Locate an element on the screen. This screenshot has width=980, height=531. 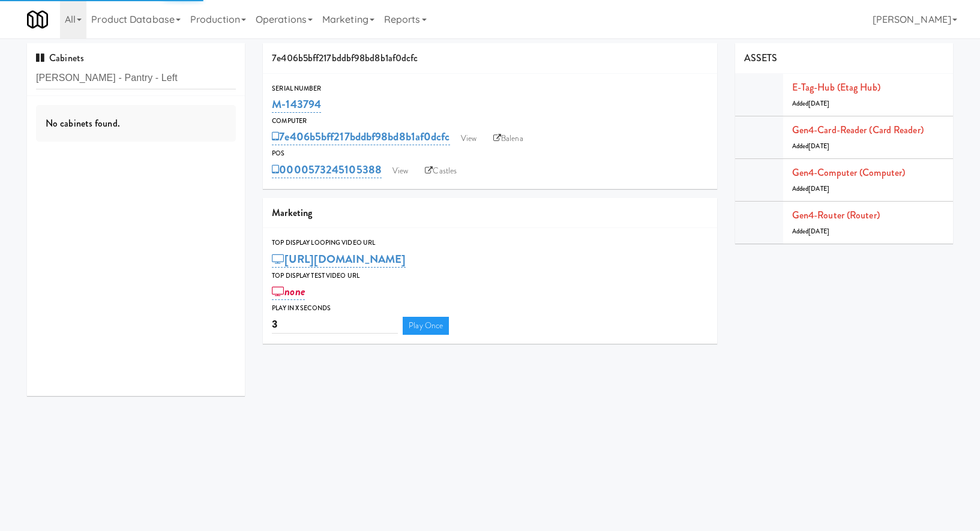
div: Top Display Looping Video Url is located at coordinates (489, 243).